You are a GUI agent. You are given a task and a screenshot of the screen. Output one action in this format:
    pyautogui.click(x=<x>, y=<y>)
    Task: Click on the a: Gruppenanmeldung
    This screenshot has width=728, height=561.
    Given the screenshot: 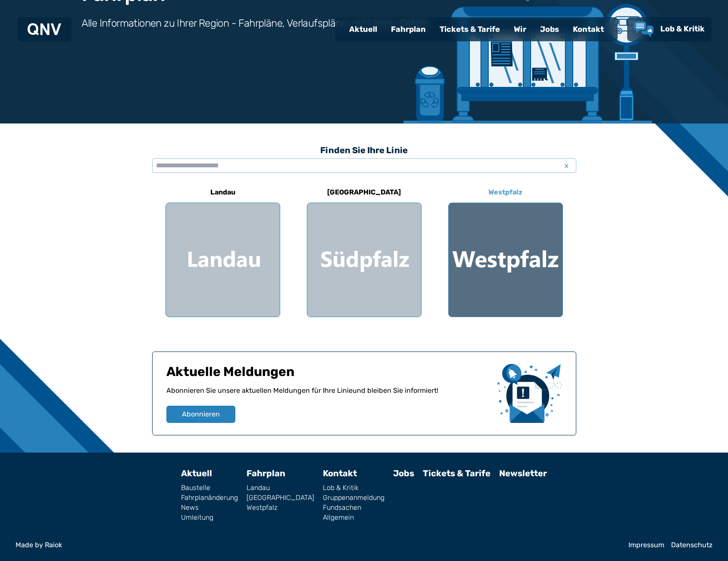 What is the action you would take?
    pyautogui.click(x=353, y=498)
    